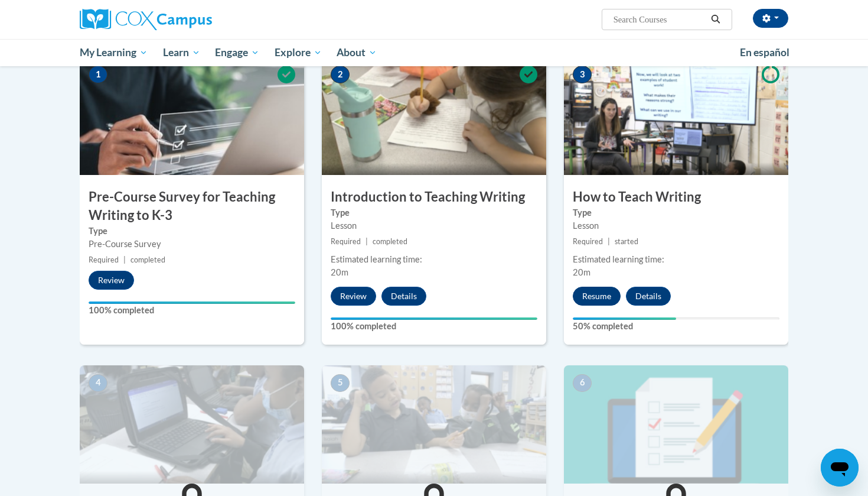 The width and height of the screenshot is (868, 496). What do you see at coordinates (764, 52) in the screenshot?
I see `a: En español` at bounding box center [764, 52].